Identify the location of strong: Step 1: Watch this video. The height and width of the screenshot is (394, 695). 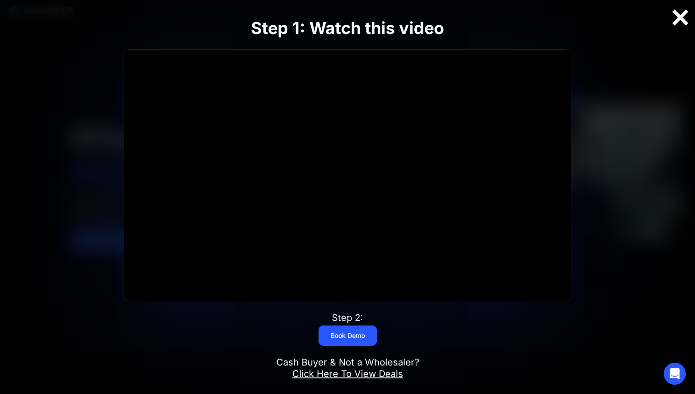
(348, 28).